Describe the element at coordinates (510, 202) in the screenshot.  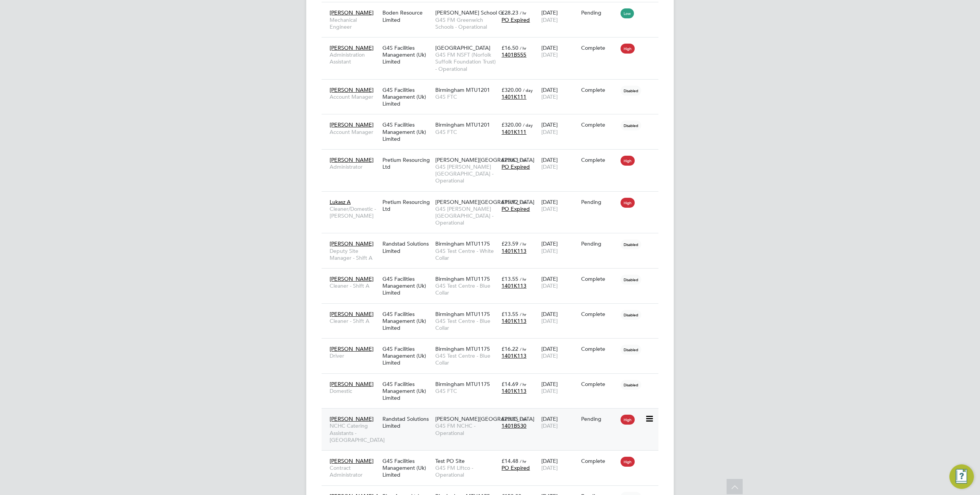
I see `span: £15.92` at that location.